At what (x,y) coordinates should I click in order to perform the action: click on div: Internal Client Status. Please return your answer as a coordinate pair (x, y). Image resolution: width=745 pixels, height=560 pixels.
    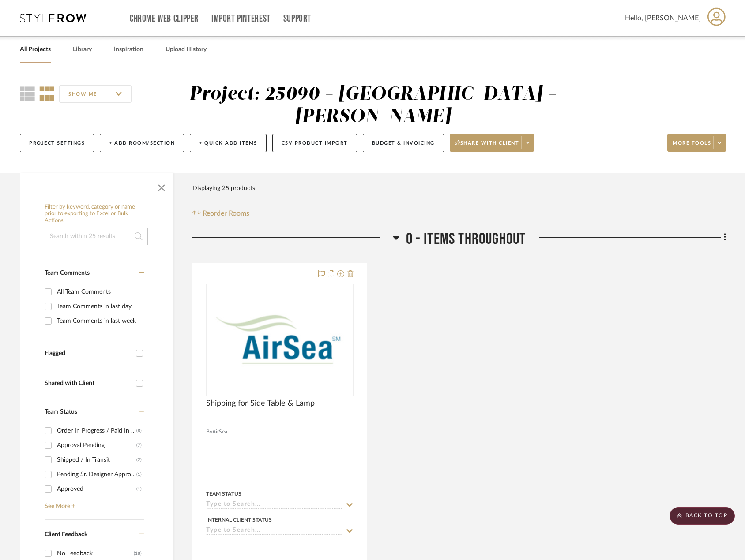
    Looking at the image, I should click on (238, 520).